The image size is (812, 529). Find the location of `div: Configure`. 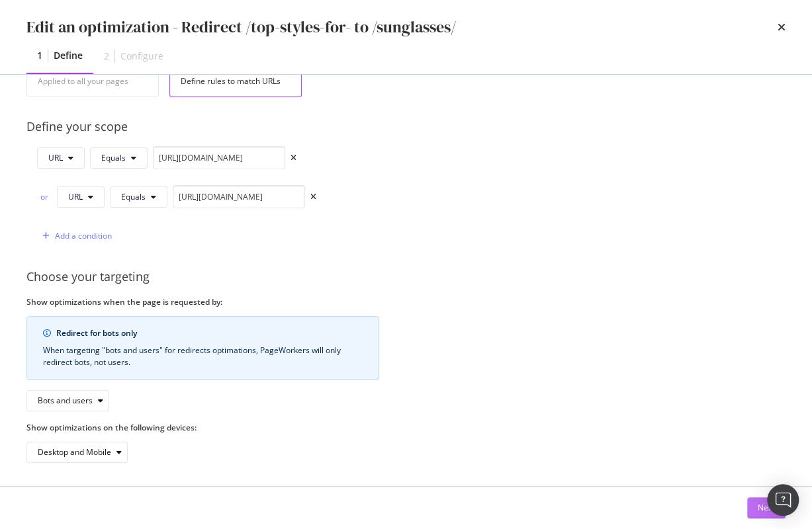

div: Configure is located at coordinates (142, 57).